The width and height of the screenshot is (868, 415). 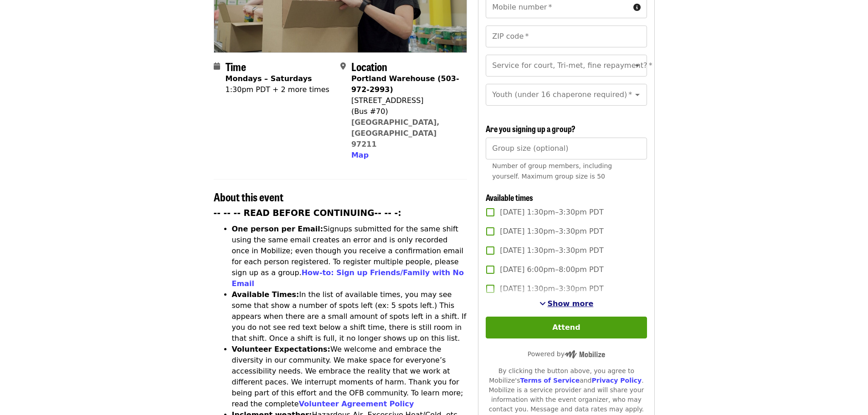 What do you see at coordinates (265, 294) in the screenshot?
I see `strong: Available Times:` at bounding box center [265, 294].